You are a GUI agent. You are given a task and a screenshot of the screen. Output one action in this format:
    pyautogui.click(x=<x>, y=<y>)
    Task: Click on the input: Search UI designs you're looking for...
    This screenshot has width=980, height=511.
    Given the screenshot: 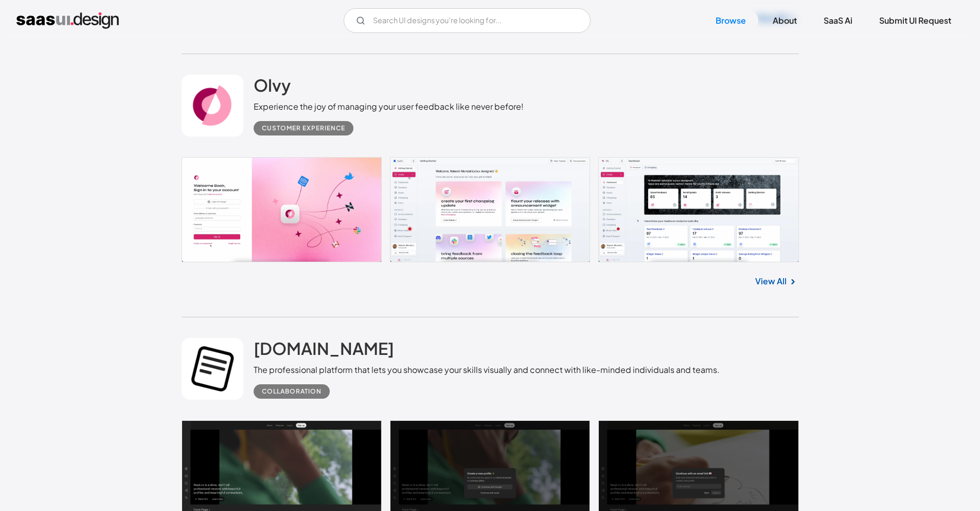 What is the action you would take?
    pyautogui.click(x=467, y=21)
    